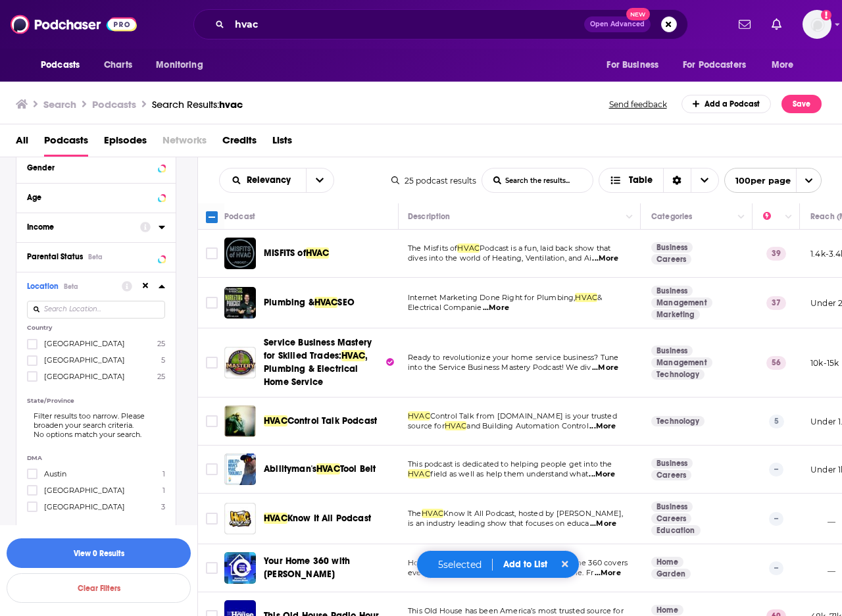  I want to click on span: MISFITS of, so click(285, 252).